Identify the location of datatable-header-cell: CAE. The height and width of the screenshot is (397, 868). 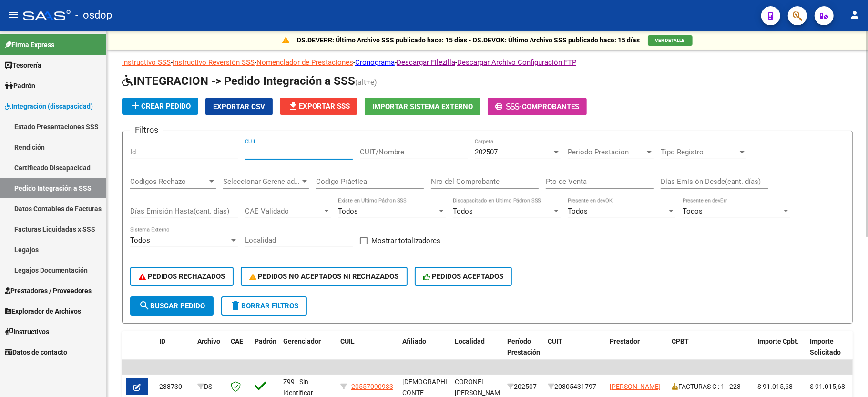
(239, 352).